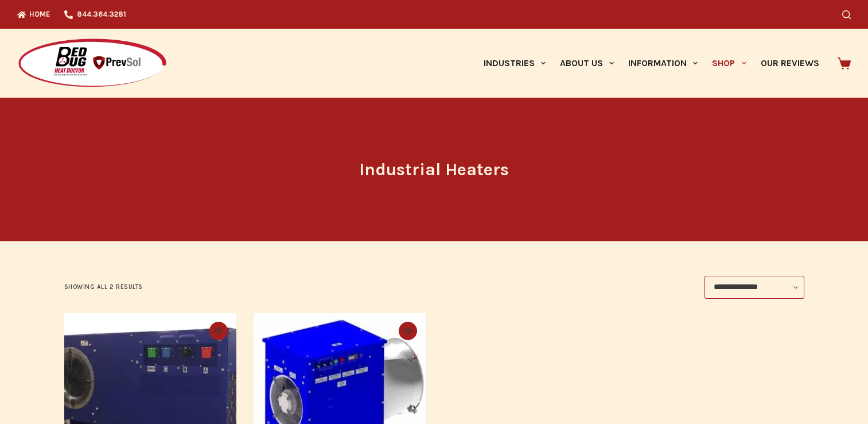 The height and width of the screenshot is (424, 868). What do you see at coordinates (846, 14) in the screenshot?
I see `button: Search` at bounding box center [846, 14].